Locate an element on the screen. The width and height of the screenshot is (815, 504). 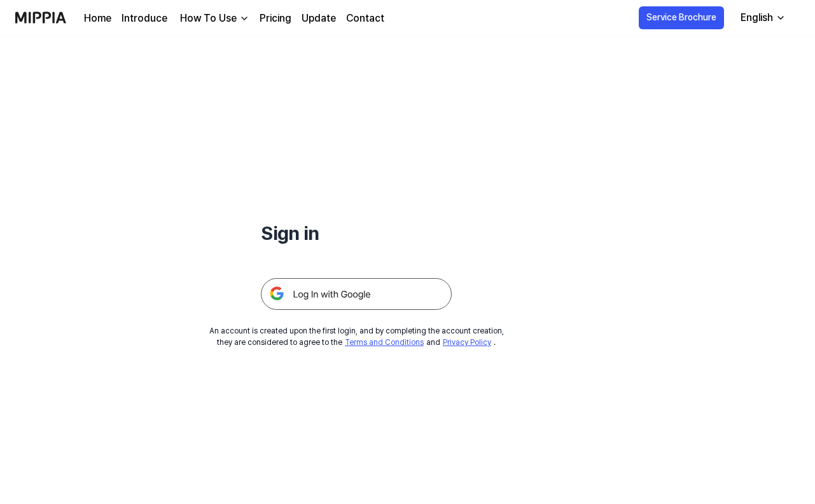
h1: Sign in is located at coordinates (357, 233).